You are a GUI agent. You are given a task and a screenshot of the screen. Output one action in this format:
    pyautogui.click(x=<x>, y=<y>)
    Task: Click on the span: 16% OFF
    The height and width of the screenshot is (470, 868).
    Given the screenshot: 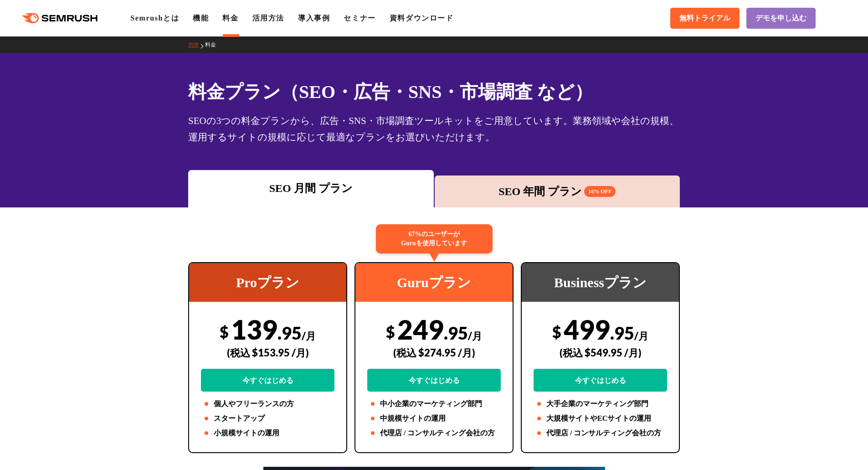 What is the action you would take?
    pyautogui.click(x=600, y=192)
    